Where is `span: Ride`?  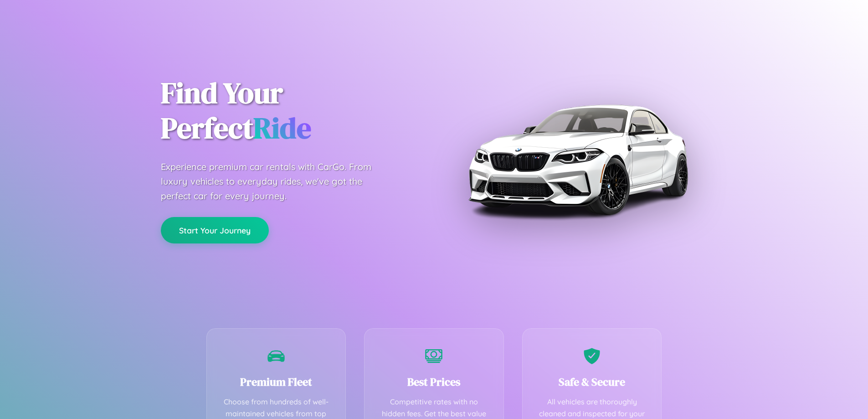 span: Ride is located at coordinates (282, 127).